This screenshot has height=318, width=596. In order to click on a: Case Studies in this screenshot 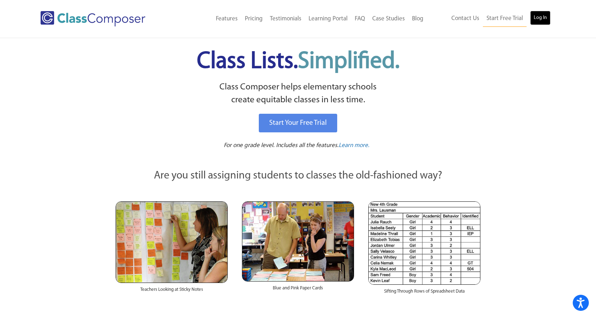, I will do `click(388, 19)`.